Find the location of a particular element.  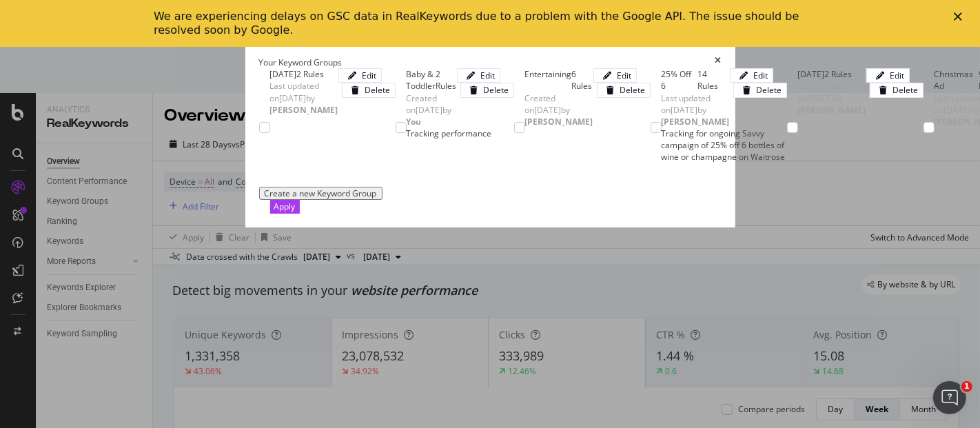

div: Entertaining is located at coordinates (549, 80).